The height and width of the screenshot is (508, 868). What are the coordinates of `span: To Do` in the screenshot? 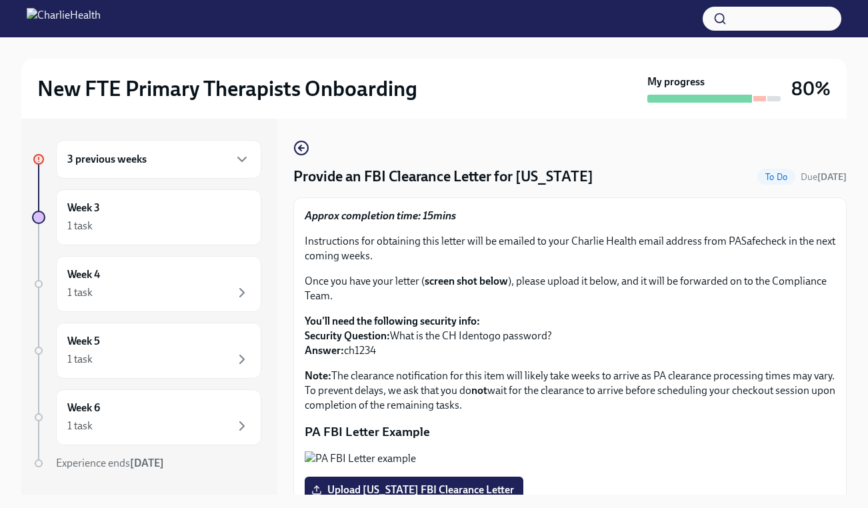 It's located at (776, 177).